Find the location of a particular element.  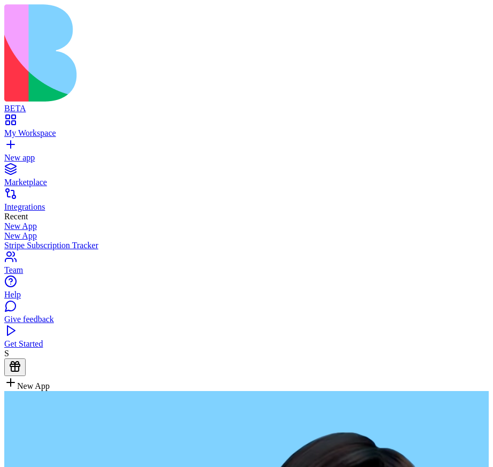

img: logo is located at coordinates (219, 53).